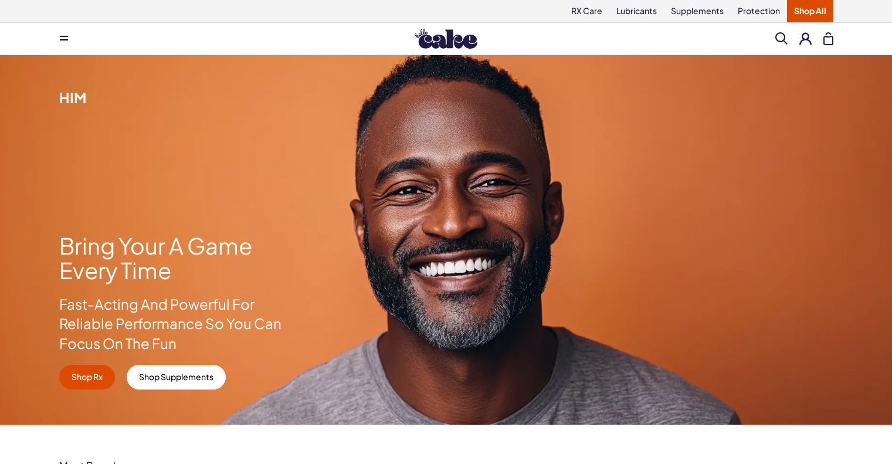 This screenshot has height=464, width=892. I want to click on h1: Bring Your A Game Every Time, so click(171, 258).